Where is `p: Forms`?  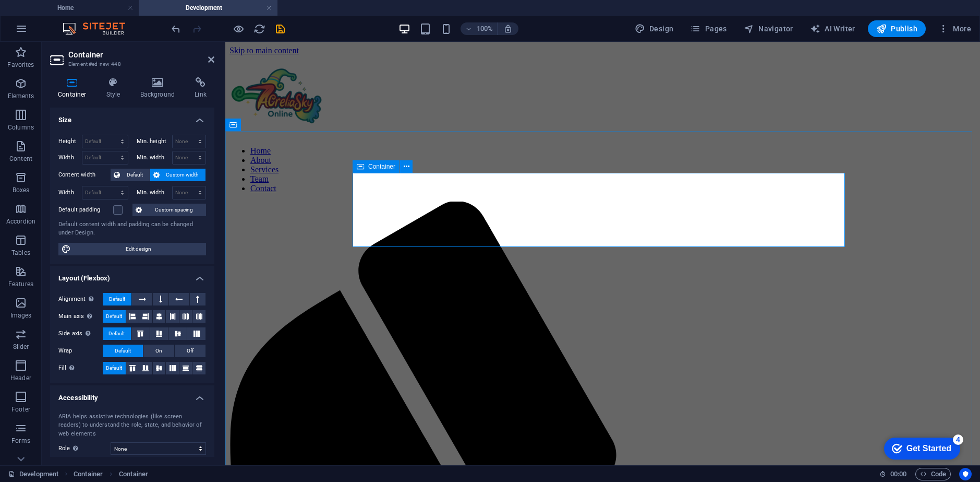 p: Forms is located at coordinates (21, 440).